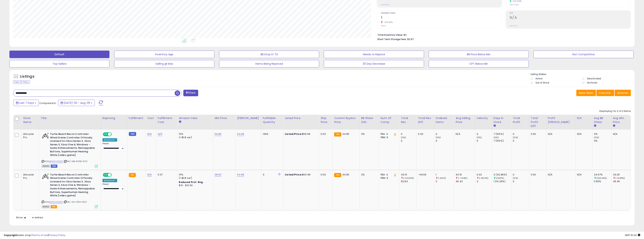  What do you see at coordinates (301, 175) in the screenshot?
I see `div: $64.99` at bounding box center [301, 175].